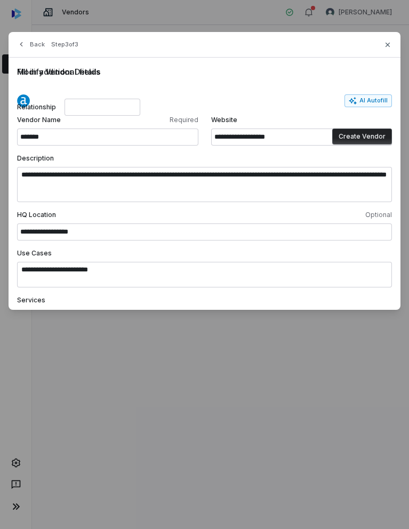 This screenshot has width=409, height=529. I want to click on label: Relationship, so click(36, 107).